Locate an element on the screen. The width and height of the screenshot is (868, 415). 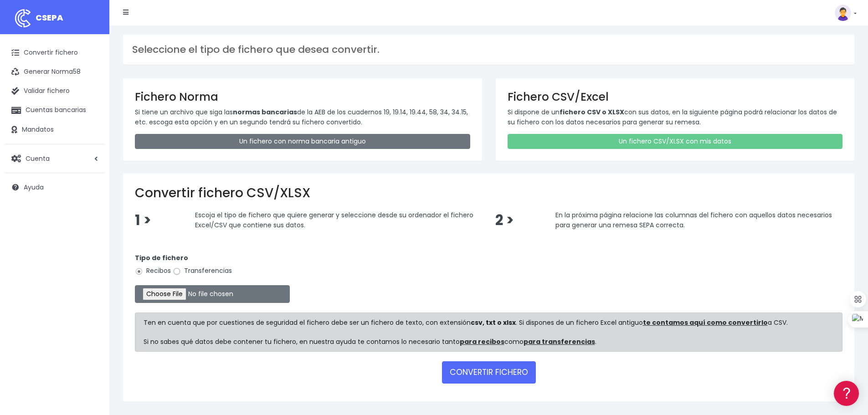
div: Programadores is located at coordinates (91, 223).